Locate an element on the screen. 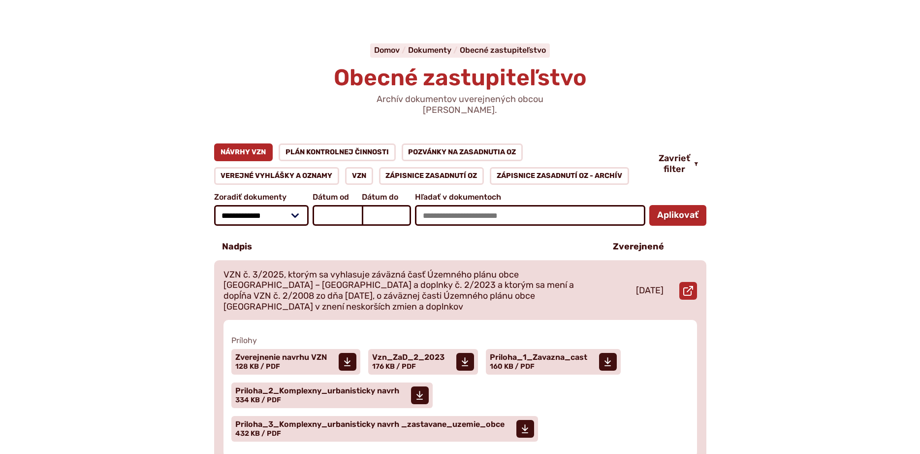 The height and width of the screenshot is (454, 920). span: 432 KB / PDF is located at coordinates (258, 433).